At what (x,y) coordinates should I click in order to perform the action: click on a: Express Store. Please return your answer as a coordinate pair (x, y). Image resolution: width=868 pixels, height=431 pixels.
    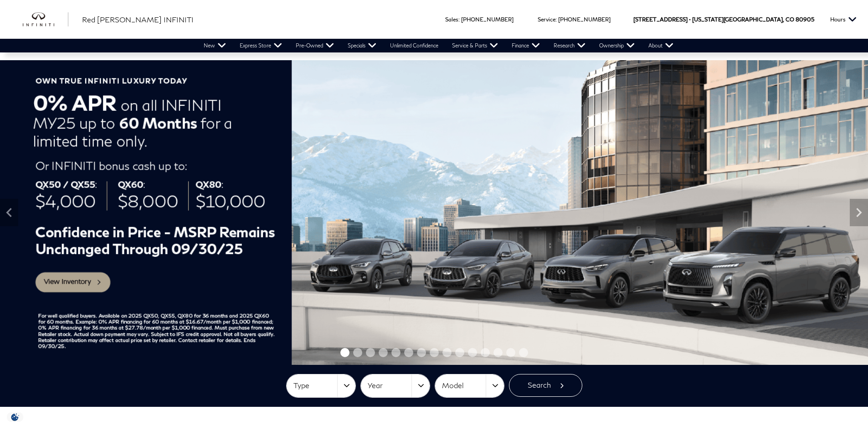
    Looking at the image, I should click on (261, 46).